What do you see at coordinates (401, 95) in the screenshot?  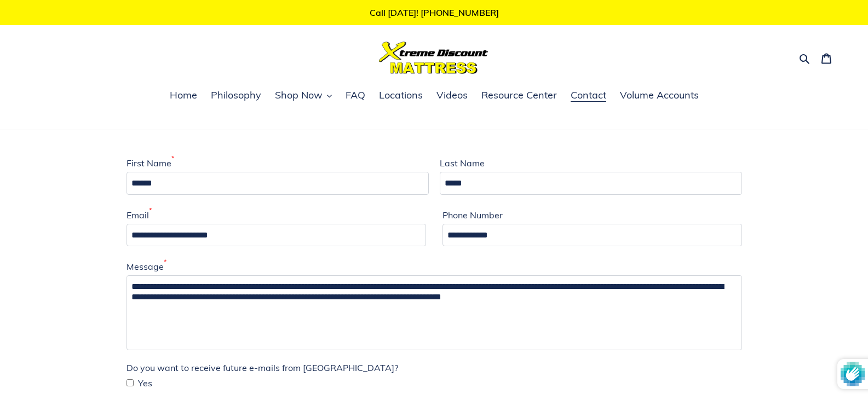 I see `span: Locations` at bounding box center [401, 95].